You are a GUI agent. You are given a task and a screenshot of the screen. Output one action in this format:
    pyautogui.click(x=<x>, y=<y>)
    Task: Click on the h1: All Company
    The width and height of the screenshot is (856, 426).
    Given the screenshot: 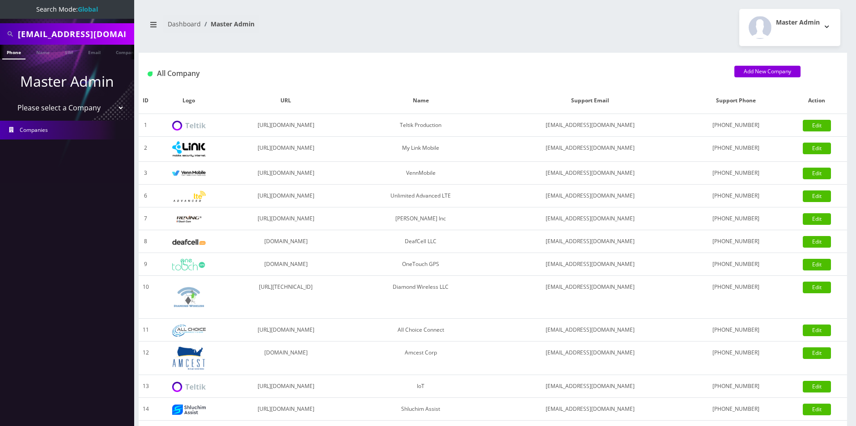 What is the action you would take?
    pyautogui.click(x=434, y=73)
    